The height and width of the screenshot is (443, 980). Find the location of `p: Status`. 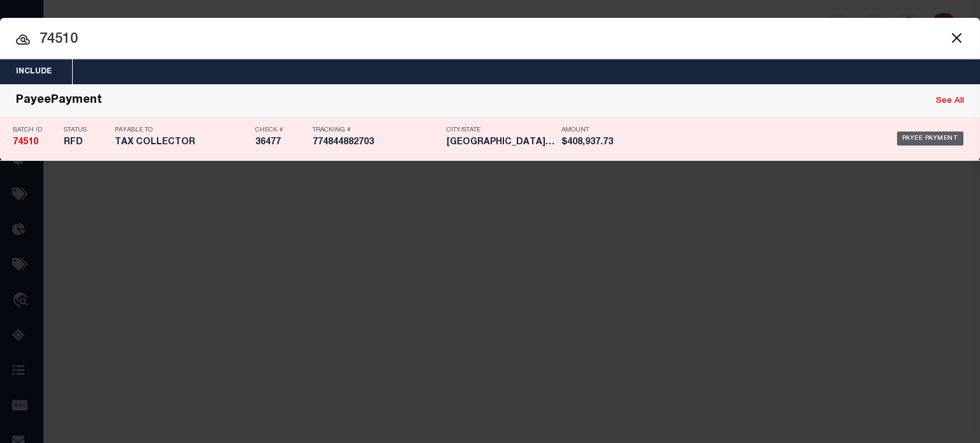

p: Status is located at coordinates (86, 130).